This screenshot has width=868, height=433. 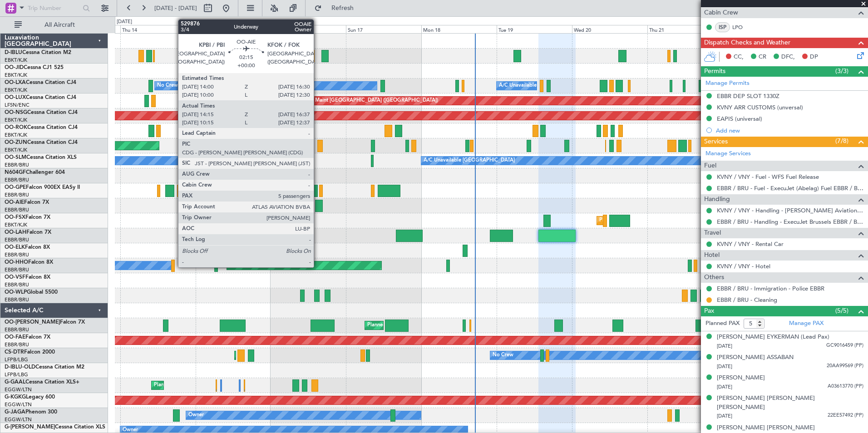 I want to click on a: OO-LXACessna Citation CJ4, so click(x=40, y=83).